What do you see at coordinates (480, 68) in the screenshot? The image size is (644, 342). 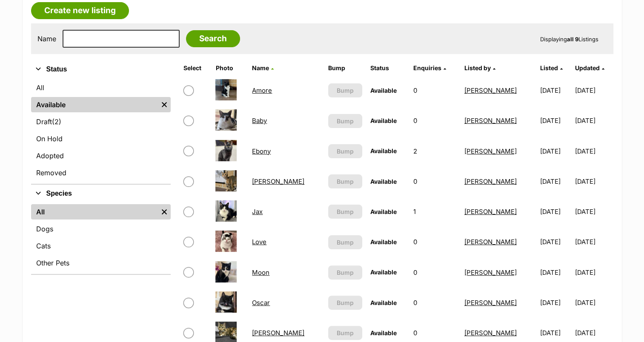 I see `a: Listed by` at bounding box center [480, 68].